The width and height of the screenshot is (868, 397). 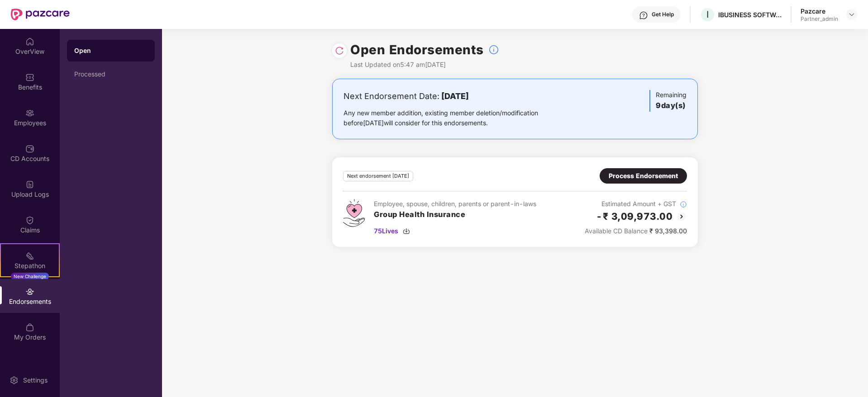 What do you see at coordinates (14, 380) in the screenshot?
I see `img: svg+xml;base64,PHN2ZyBpZD0iU2V0dGluZy0yMHgyMCIgeG1sbnM9Imh0dHA6Ly93d3cudzMub3JnLzIwMDAvc3ZnIiB3aW...` at bounding box center [14, 380].